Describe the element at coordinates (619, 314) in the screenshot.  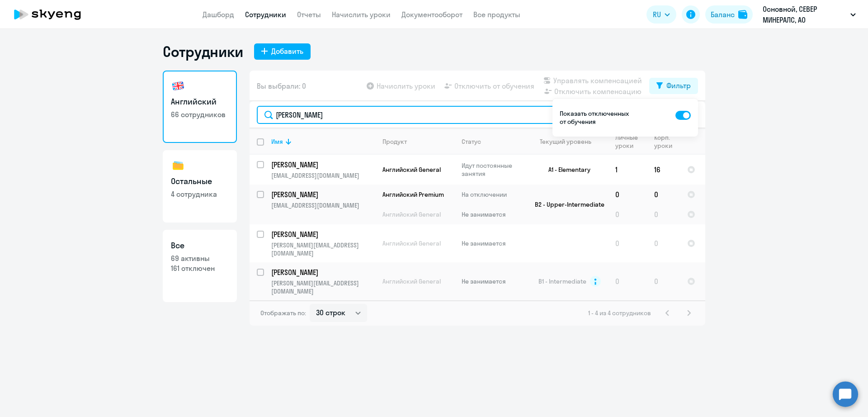
I see `span: 1 - 4 из 4 сотрудников` at that location.